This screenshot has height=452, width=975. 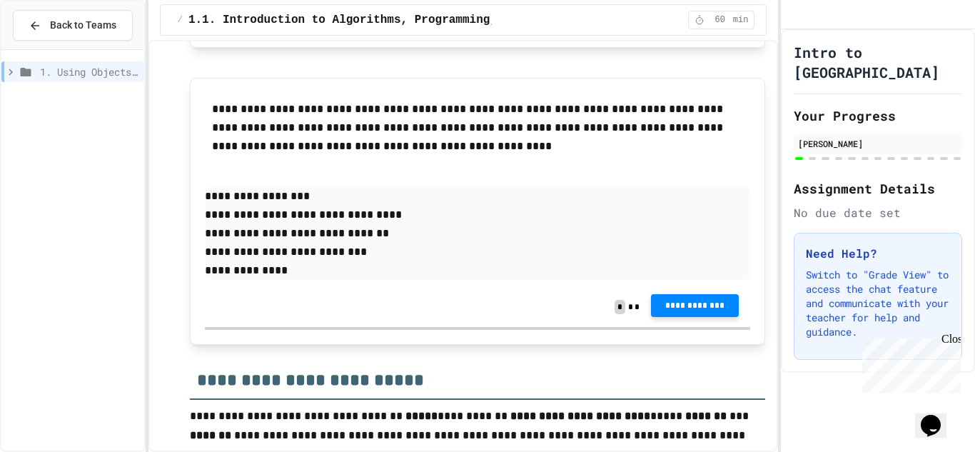 What do you see at coordinates (89, 71) in the screenshot?
I see `span: 1. Using Objects and Methods` at bounding box center [89, 71].